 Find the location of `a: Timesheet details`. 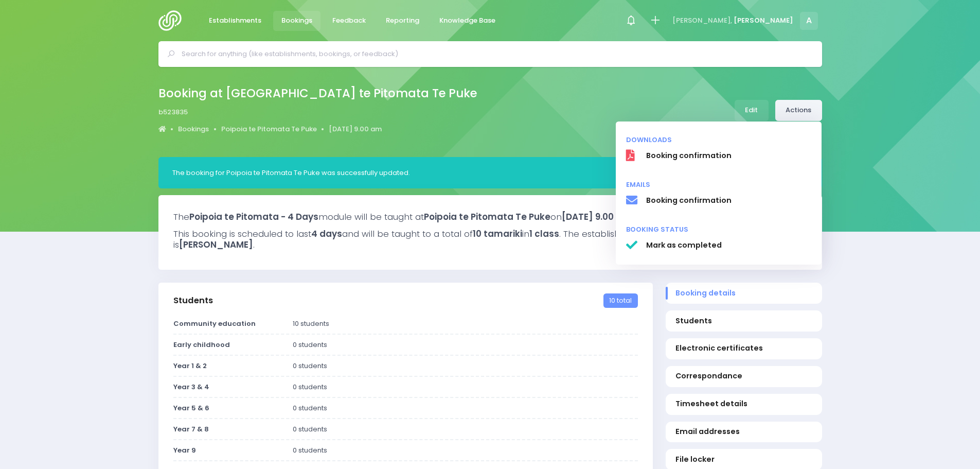

a: Timesheet details is located at coordinates (744, 404).